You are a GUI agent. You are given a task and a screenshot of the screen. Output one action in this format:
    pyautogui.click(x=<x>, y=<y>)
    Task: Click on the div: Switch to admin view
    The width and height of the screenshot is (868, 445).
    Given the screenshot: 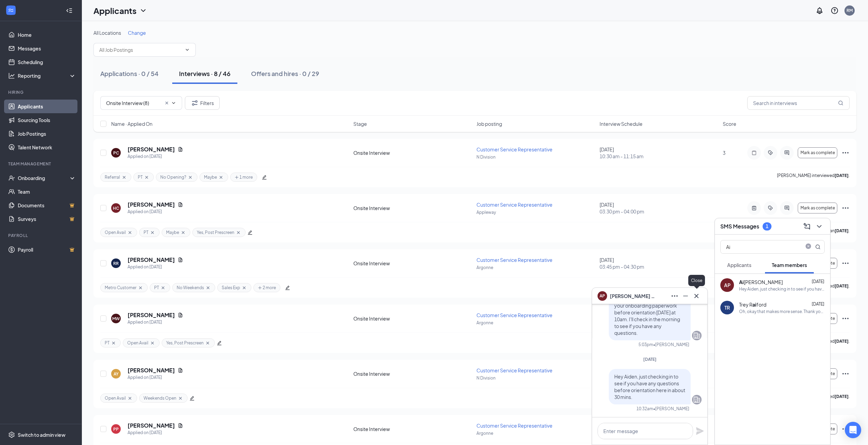 What is the action you would take?
    pyautogui.click(x=41, y=435)
    